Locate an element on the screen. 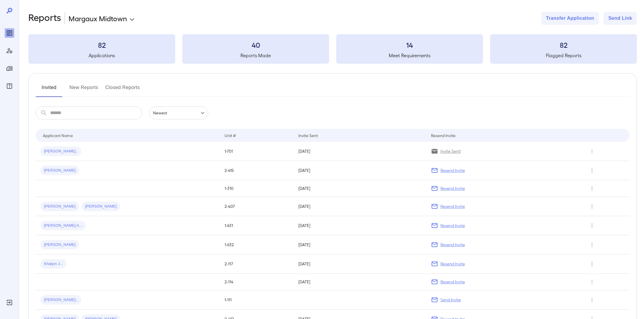  td: 1-701 is located at coordinates (257, 151).